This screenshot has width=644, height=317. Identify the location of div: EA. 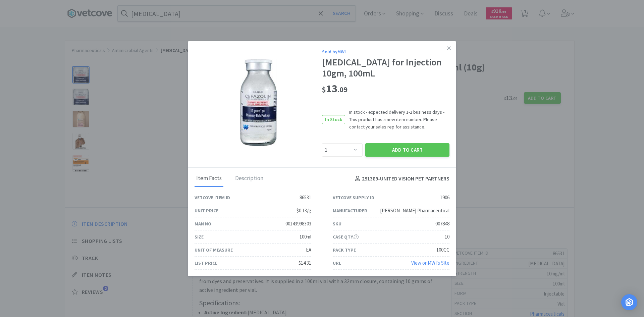
(308, 249).